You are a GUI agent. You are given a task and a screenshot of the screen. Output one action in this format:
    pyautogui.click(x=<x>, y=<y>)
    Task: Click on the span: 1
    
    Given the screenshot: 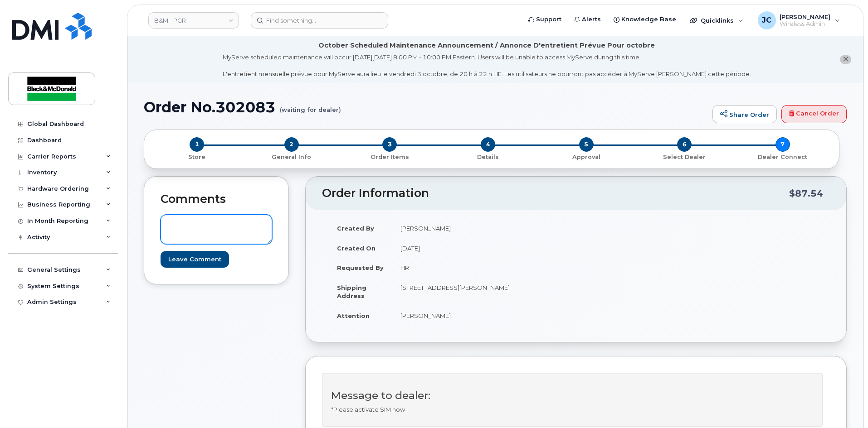 What is the action you would take?
    pyautogui.click(x=197, y=145)
    